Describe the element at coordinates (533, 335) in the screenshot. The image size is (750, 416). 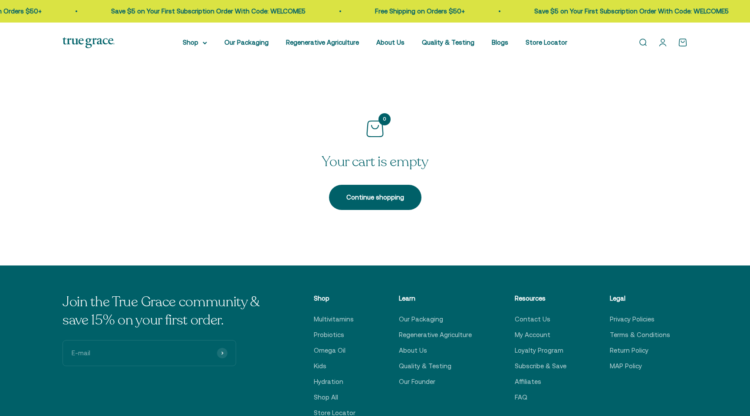
I see `a: My Account` at that location.